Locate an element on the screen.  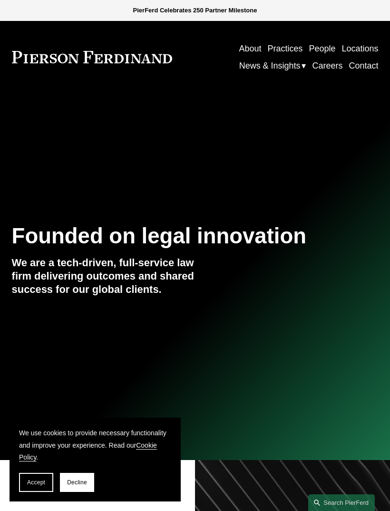
a: Locations is located at coordinates (360, 49).